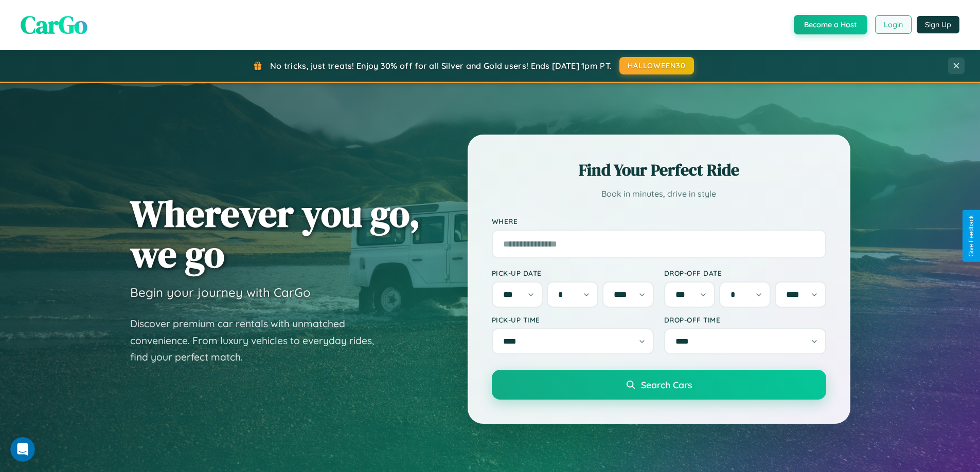  What do you see at coordinates (572, 273) in the screenshot?
I see `label: Pick-up Date` at bounding box center [572, 273].